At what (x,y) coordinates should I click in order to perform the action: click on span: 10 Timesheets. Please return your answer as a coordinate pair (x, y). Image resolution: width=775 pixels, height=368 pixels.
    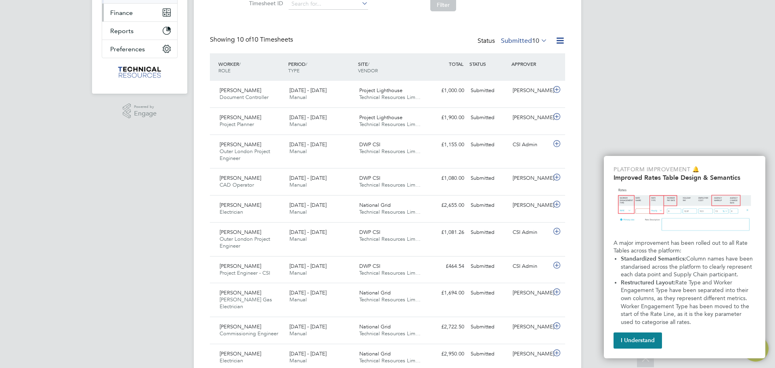
    Looking at the image, I should click on (265, 40).